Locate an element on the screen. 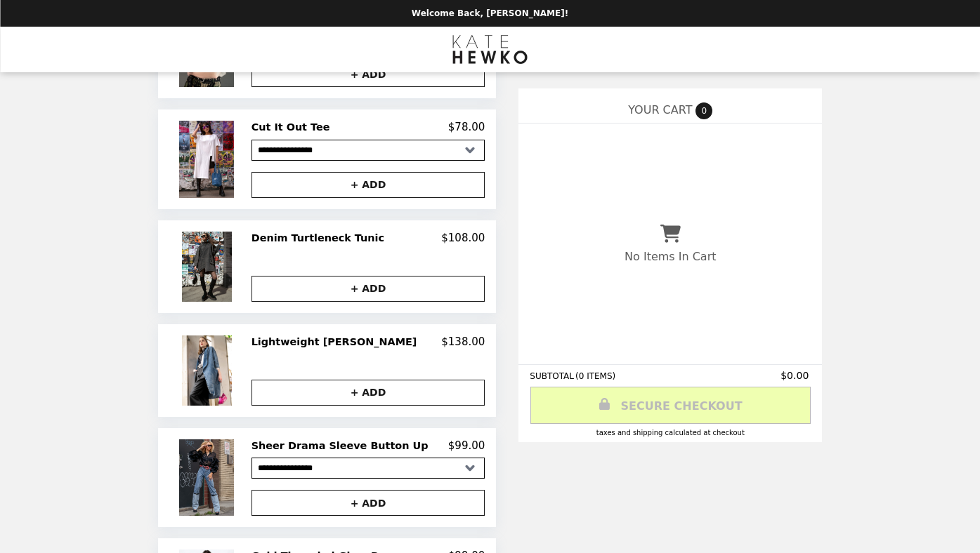 This screenshot has width=980, height=553. span: ( 0 ITEMS ) is located at coordinates (595, 376).